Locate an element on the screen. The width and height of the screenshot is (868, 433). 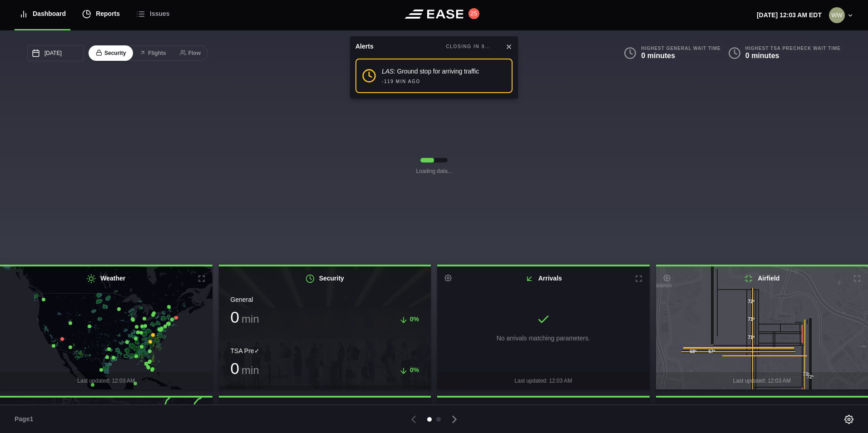
div: TSA Pre✓ is located at coordinates (325, 351).